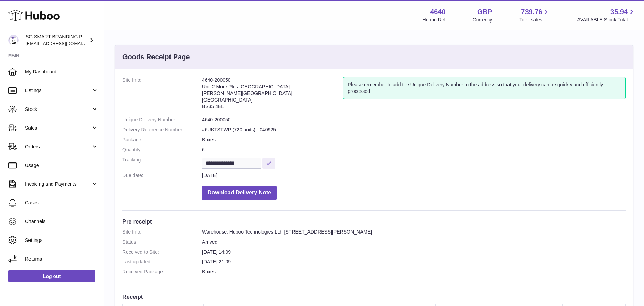  What do you see at coordinates (162, 262) in the screenshot?
I see `dt: Last updated:` at bounding box center [162, 262].